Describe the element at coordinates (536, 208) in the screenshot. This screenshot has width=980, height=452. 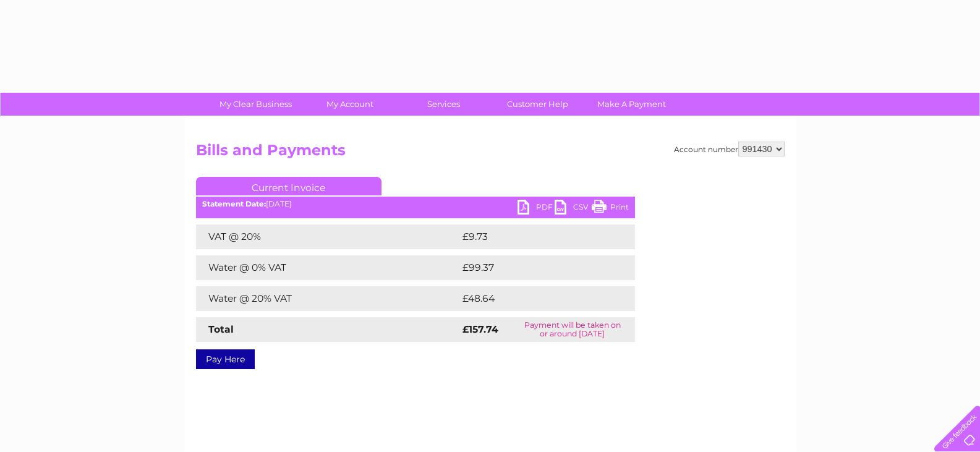
I see `a: PDF` at that location.